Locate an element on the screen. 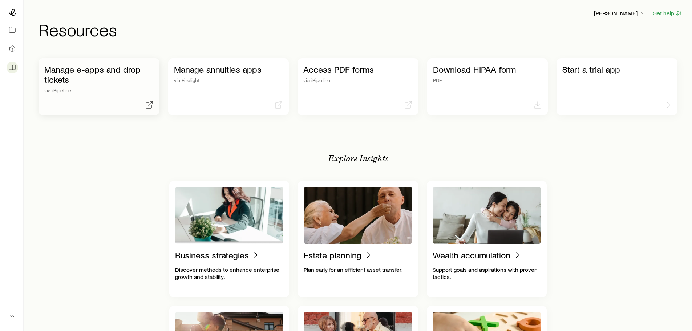 This screenshot has height=331, width=692. p: Manage e-apps and drop tickets is located at coordinates (99, 74).